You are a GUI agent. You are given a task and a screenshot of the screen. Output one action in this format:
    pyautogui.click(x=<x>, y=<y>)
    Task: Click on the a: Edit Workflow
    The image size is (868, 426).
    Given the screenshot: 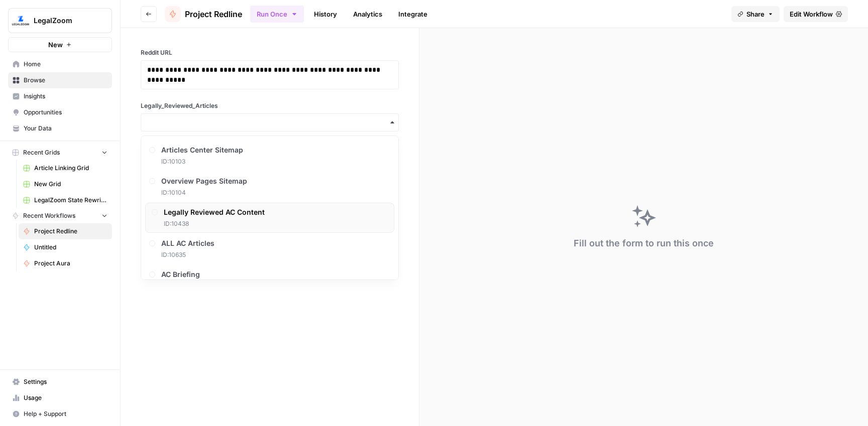 What is the action you would take?
    pyautogui.click(x=816, y=14)
    